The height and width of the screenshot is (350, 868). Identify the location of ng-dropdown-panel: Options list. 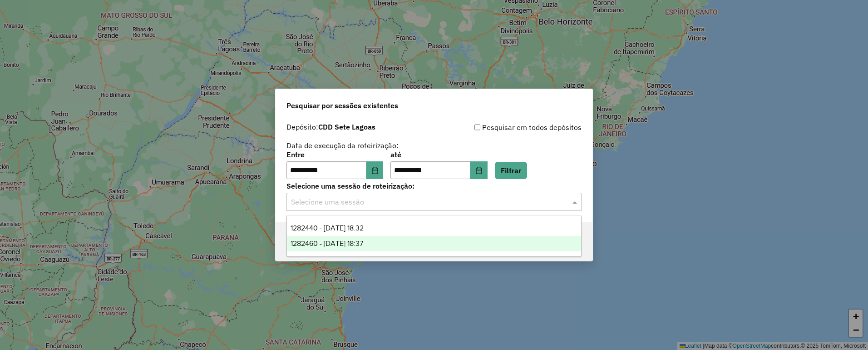
(434, 236).